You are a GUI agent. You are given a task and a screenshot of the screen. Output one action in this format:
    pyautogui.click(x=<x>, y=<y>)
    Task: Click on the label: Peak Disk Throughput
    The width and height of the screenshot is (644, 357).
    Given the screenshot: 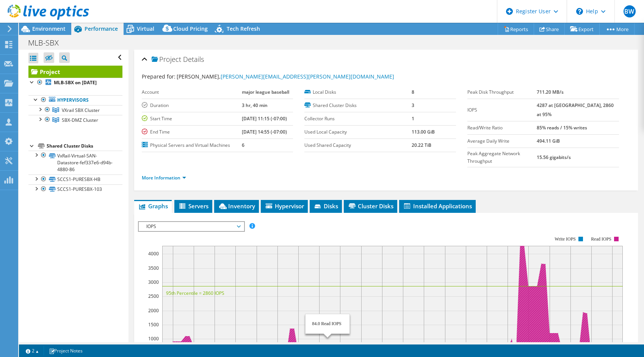 What is the action you would take?
    pyautogui.click(x=502, y=92)
    